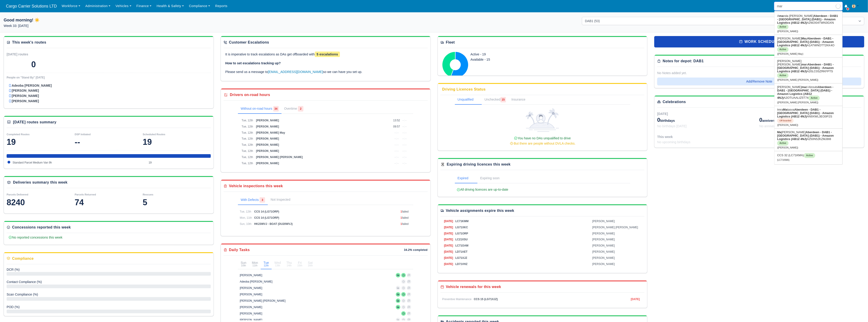 The width and height of the screenshot is (868, 322). I want to click on div: Driving Licences Status, so click(464, 90).